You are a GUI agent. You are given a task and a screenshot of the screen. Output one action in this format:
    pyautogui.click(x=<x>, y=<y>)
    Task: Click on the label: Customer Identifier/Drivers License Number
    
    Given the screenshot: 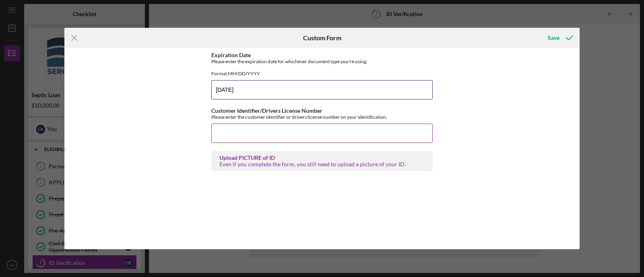 What is the action you would take?
    pyautogui.click(x=267, y=111)
    